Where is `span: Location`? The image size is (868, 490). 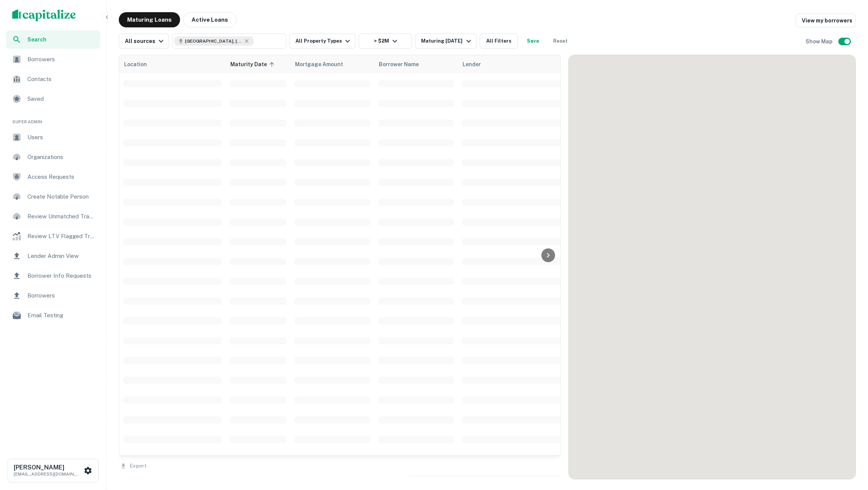 span: Location is located at coordinates (135, 64).